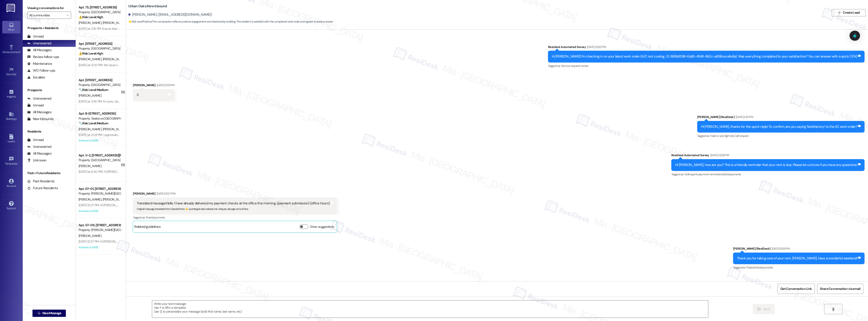 The height and width of the screenshot is (321, 868). Describe the element at coordinates (36, 77) in the screenshot. I see `div: Escalate` at that location.